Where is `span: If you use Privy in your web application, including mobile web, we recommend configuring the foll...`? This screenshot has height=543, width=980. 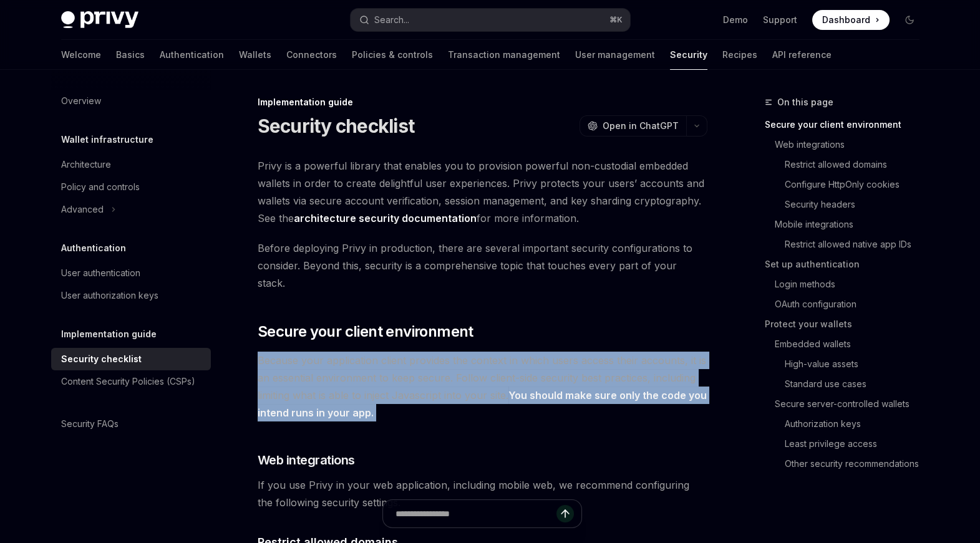
span: If you use Privy in your web application, including mobile web, we recommend configuring the foll... is located at coordinates (482, 494).